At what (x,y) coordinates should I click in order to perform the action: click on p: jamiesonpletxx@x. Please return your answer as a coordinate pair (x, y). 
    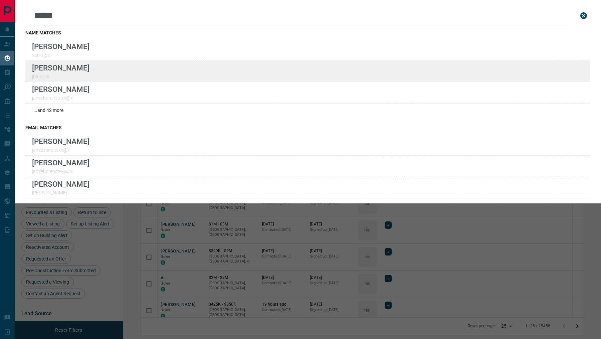
    Looking at the image, I should click on (61, 150).